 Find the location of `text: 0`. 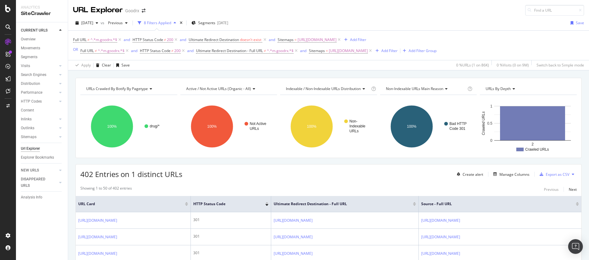

text: 0 is located at coordinates (491, 141).